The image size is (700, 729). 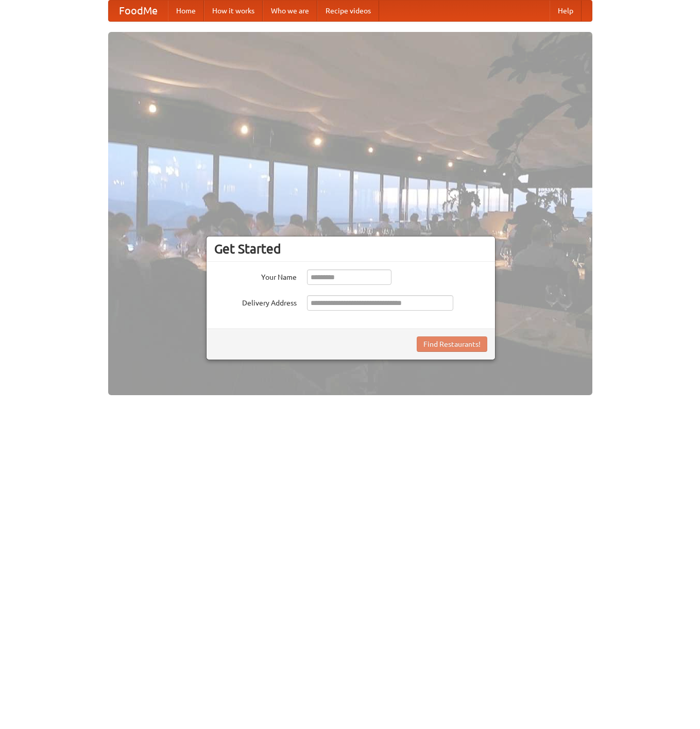 What do you see at coordinates (565, 11) in the screenshot?
I see `a: Help` at bounding box center [565, 11].